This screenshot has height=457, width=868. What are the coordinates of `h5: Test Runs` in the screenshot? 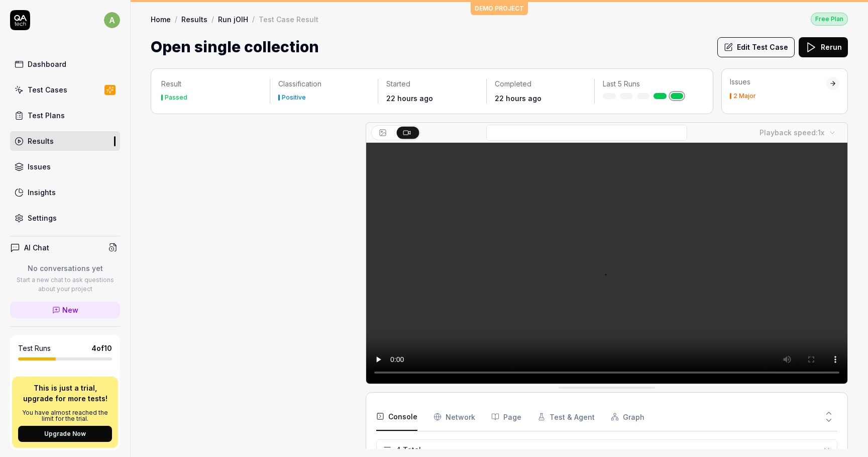 It's located at (34, 348).